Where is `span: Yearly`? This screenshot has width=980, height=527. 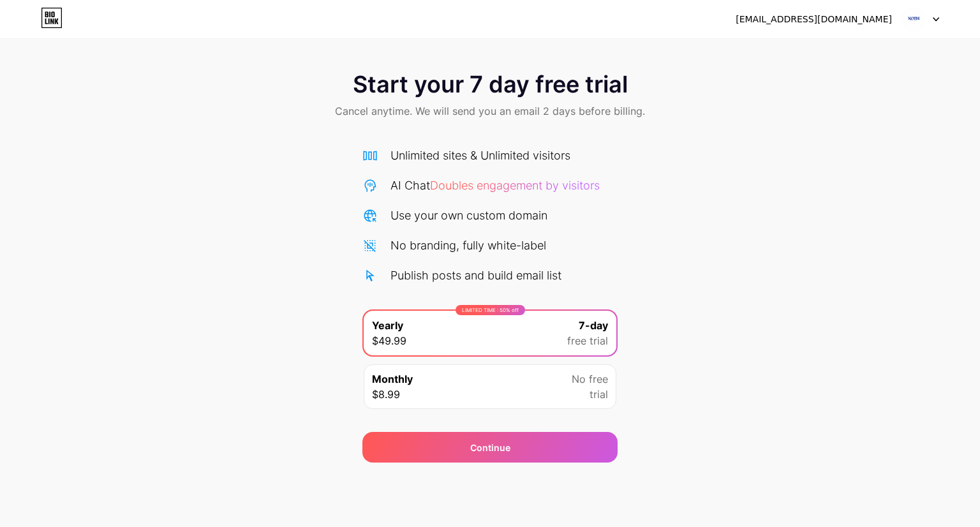 span: Yearly is located at coordinates (387, 326).